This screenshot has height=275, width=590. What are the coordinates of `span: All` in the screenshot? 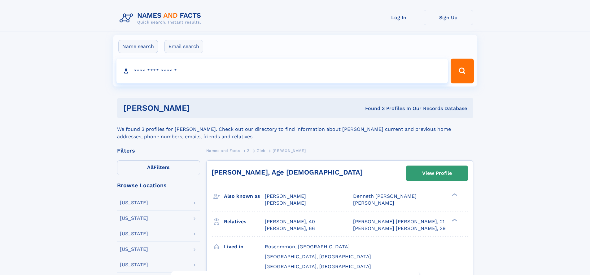 It's located at (150, 167).